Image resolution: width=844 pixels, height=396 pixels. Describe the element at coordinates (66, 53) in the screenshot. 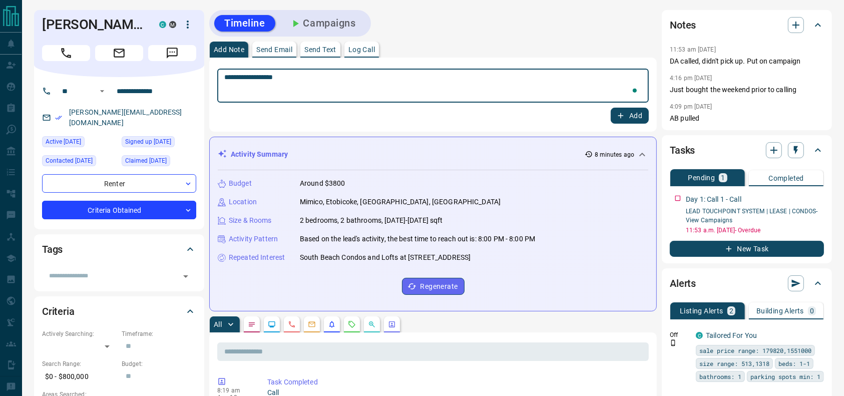

I see `span: Call` at that location.